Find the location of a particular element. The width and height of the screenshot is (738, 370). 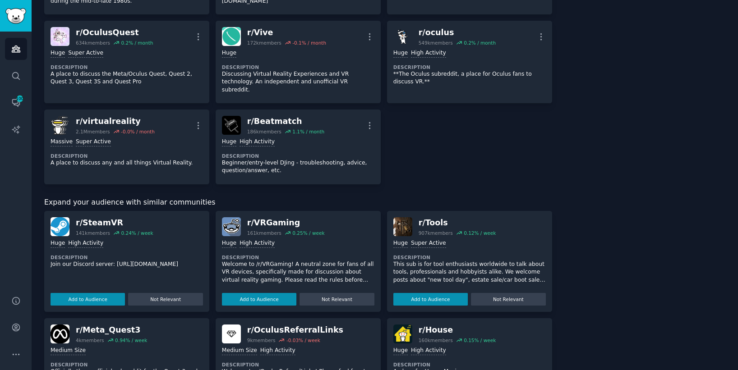

span: 100 is located at coordinates (20, 99).